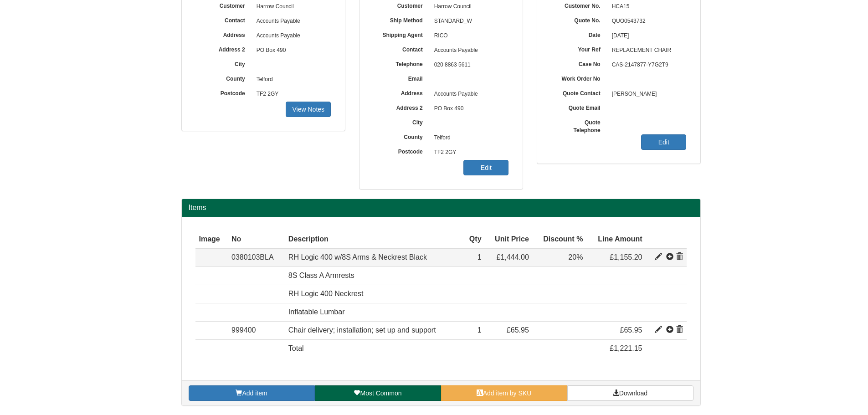 Image resolution: width=868 pixels, height=415 pixels. I want to click on label: Date, so click(579, 34).